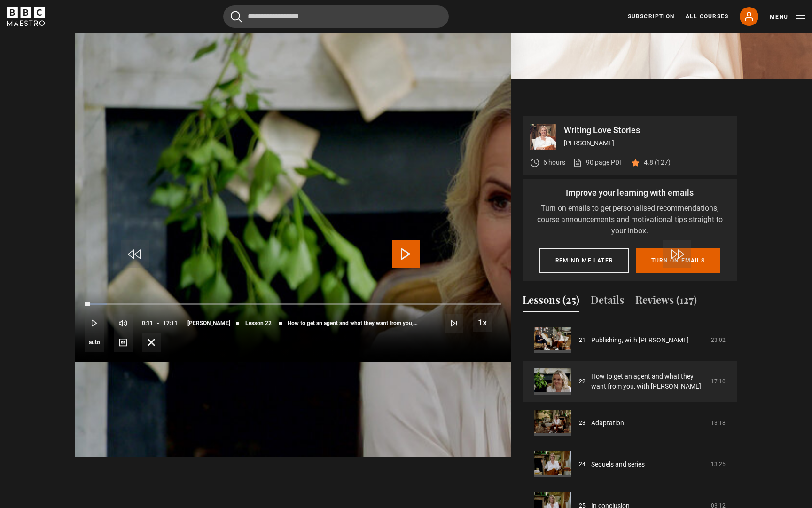 The width and height of the screenshot is (812, 508). Describe the element at coordinates (630, 192) in the screenshot. I see `p: Improve your learning with emails` at that location.